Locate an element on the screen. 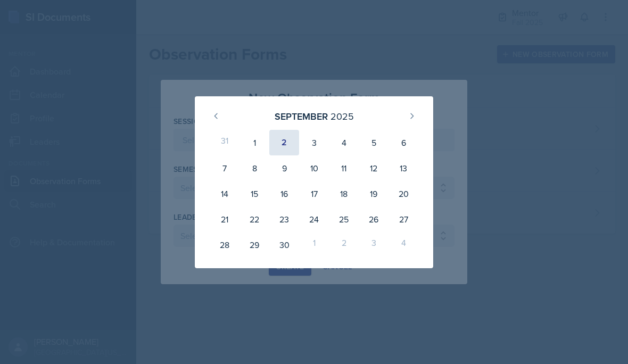 This screenshot has width=628, height=364. div: 31 is located at coordinates (224, 143).